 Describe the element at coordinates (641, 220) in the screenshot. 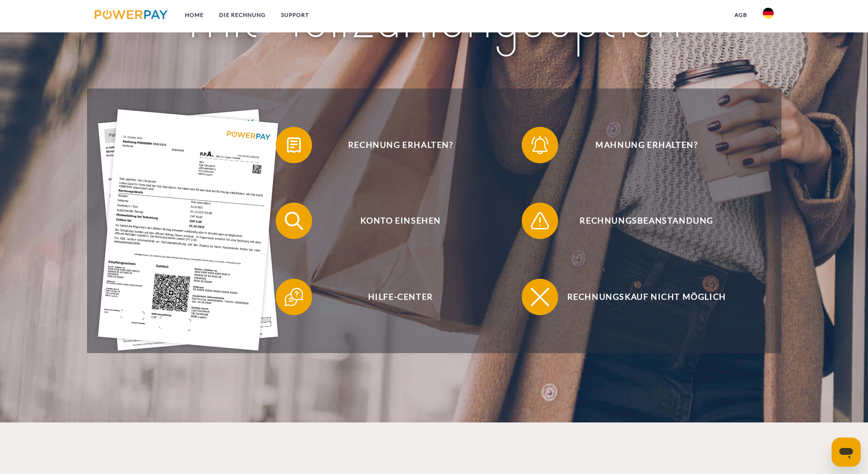

I see `button: Rechnungsbeanstandung` at that location.